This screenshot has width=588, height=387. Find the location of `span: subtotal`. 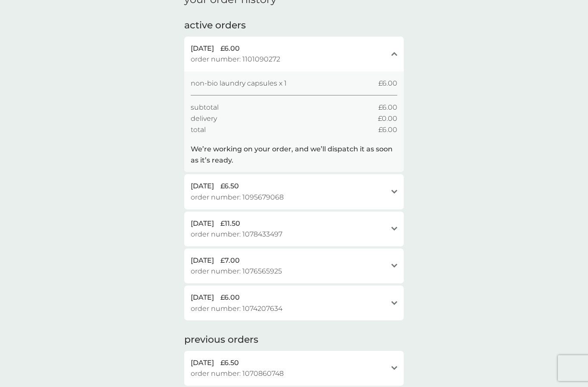

span: subtotal is located at coordinates (204, 107).